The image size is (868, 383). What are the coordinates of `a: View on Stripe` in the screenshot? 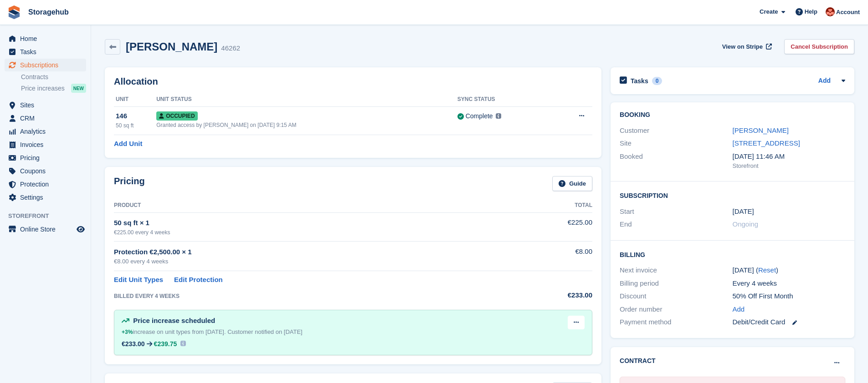 It's located at (746, 46).